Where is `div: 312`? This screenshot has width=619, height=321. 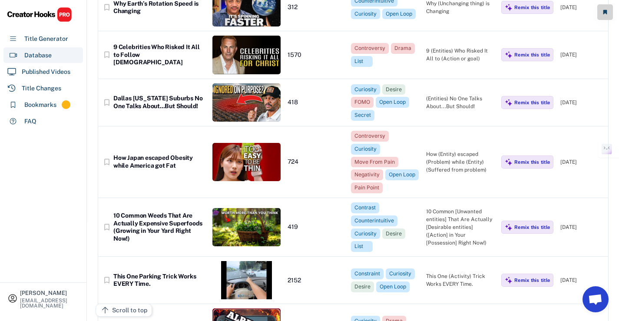
div: 312 is located at coordinates (316, 7).